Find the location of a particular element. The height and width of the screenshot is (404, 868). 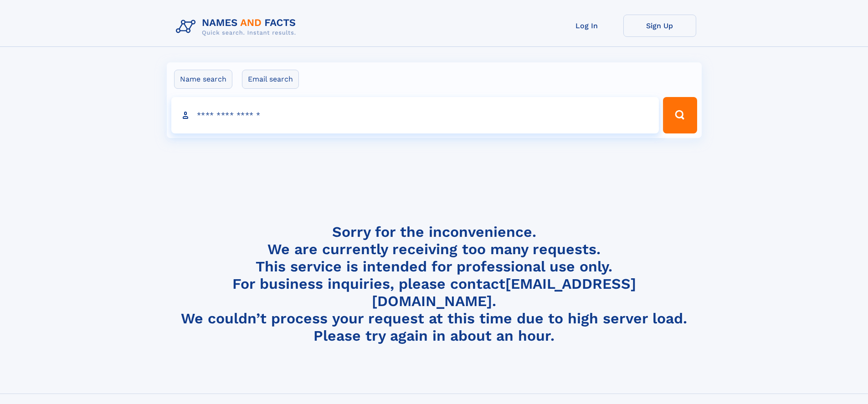

label: Name search is located at coordinates (203, 79).